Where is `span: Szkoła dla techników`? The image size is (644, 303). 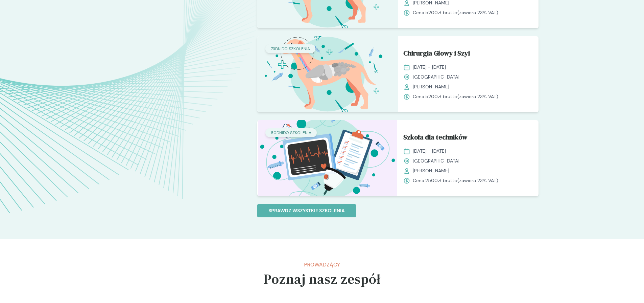
span: Szkoła dla techników is located at coordinates (435, 138).